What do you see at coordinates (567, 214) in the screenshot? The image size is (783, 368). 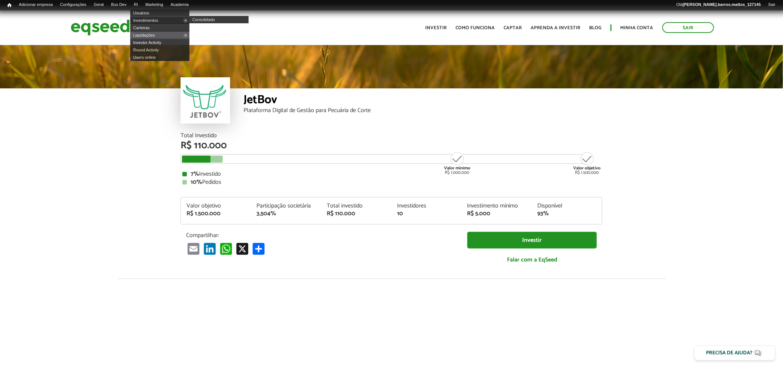 I see `div: 93%` at bounding box center [567, 214].